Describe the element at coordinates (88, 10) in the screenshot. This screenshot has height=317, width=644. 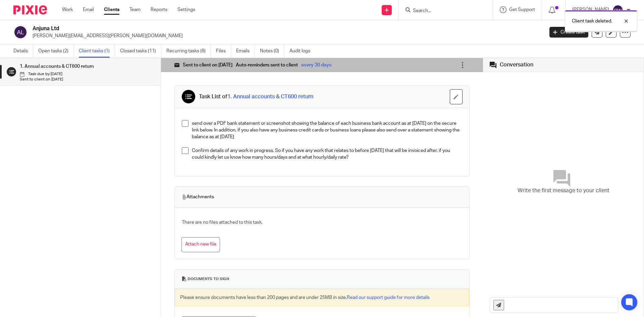
I see `a: Email` at that location.